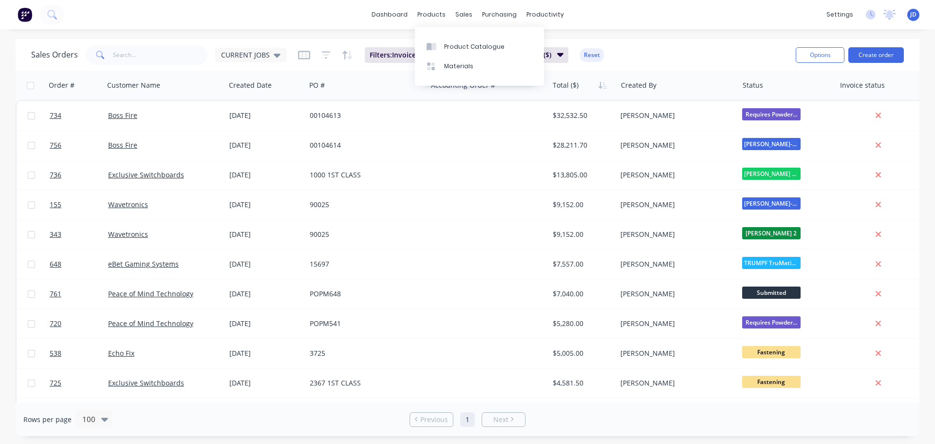 The height and width of the screenshot is (444, 935). Describe the element at coordinates (364, 145) in the screenshot. I see `div: 00104614` at that location.